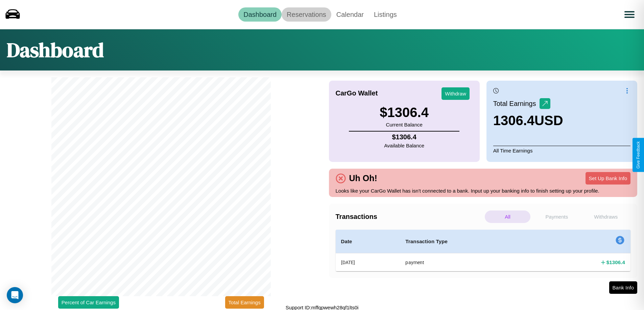 The height and width of the screenshot is (310, 644). What do you see at coordinates (385, 15) in the screenshot?
I see `a: Listings` at bounding box center [385, 15].